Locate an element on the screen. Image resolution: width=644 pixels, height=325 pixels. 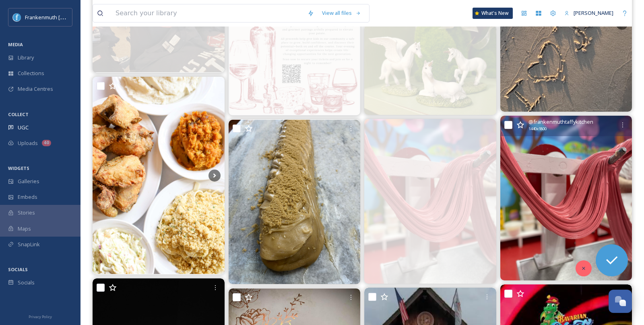
span: Uploads is located at coordinates (28, 143).